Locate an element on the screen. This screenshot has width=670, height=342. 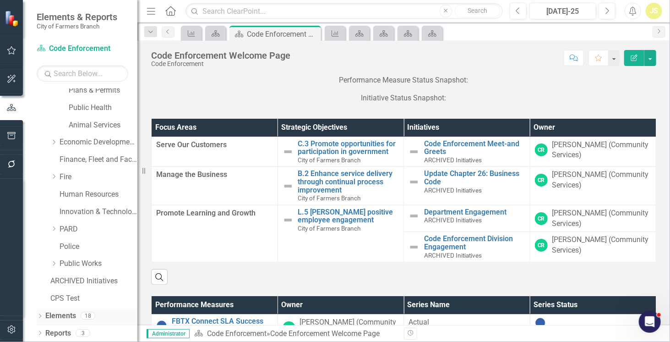
input: Search ClearPoint... is located at coordinates (344, 11).